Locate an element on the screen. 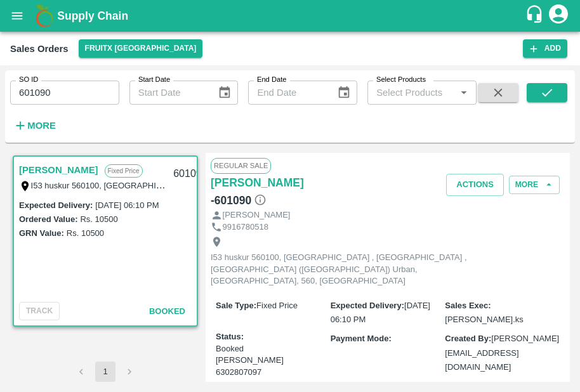 The width and height of the screenshot is (580, 392). span: Regular Sale is located at coordinates (241, 165).